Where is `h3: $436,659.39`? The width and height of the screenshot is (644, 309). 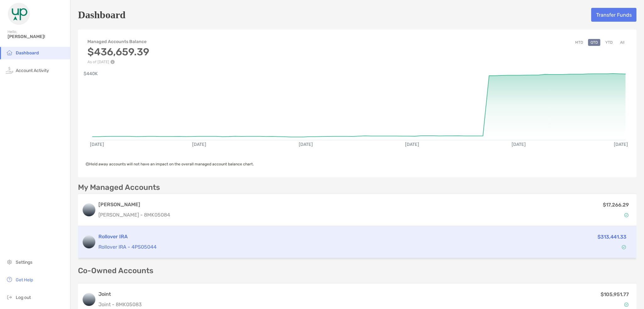 h3: $436,659.39 is located at coordinates (118, 52).